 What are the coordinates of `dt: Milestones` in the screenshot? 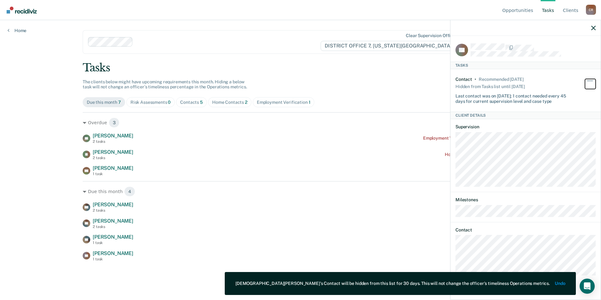 It's located at (526, 200).